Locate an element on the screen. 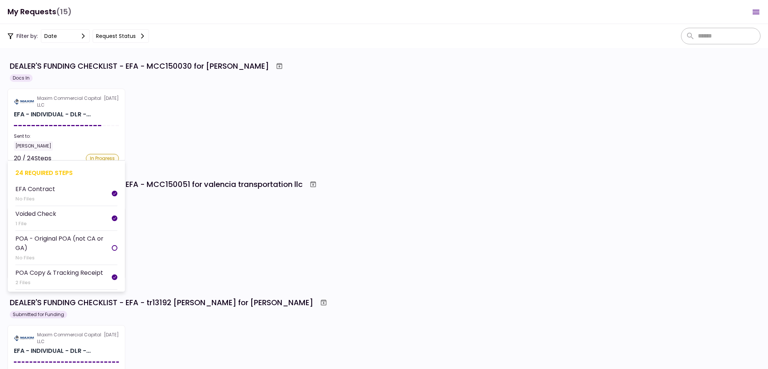 The image size is (768, 369). span: (15) is located at coordinates (64, 12).